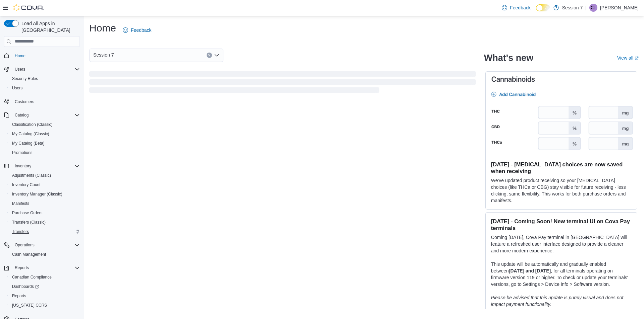 This screenshot has width=644, height=319. I want to click on button: Cash Management, so click(45, 254).